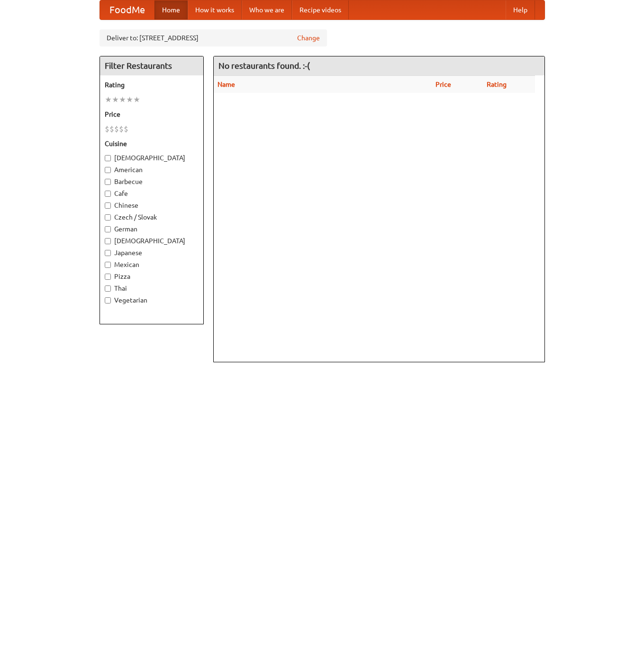 The width and height of the screenshot is (644, 671). What do you see at coordinates (151, 85) in the screenshot?
I see `h5: Rating` at bounding box center [151, 85].